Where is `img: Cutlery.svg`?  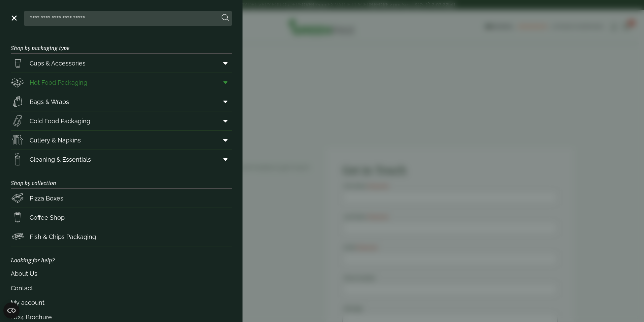 img: Cutlery.svg is located at coordinates (17, 140).